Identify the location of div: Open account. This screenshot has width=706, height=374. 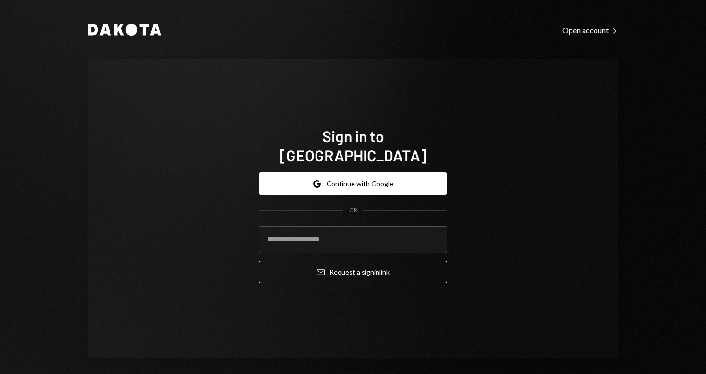
(590, 30).